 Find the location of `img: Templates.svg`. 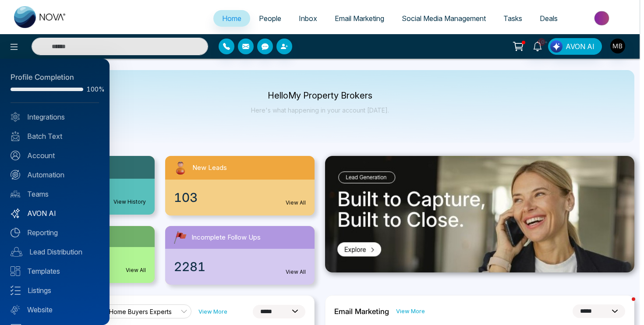

img: Templates.svg is located at coordinates (16, 271).